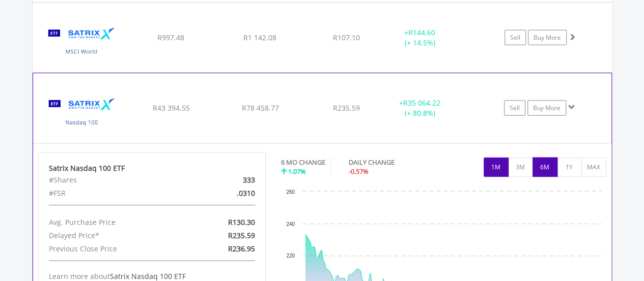  Describe the element at coordinates (419, 108) in the screenshot. I see `div: + (+ 80.8%)` at that location.